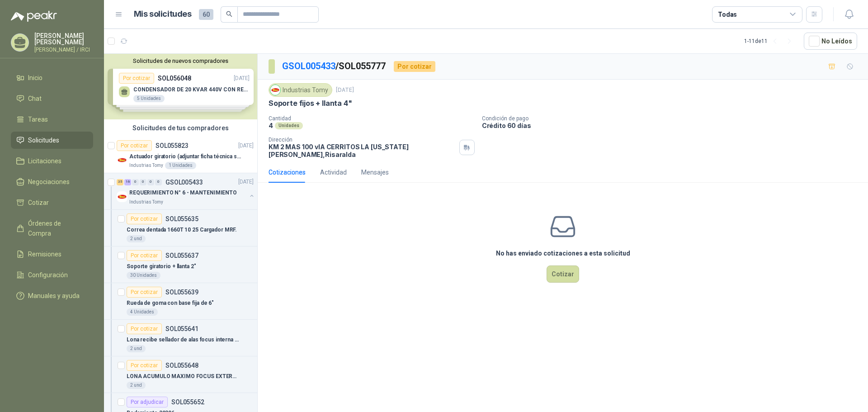 The image size is (868, 412). I want to click on p: Actuador giratorio (adjuntar ficha técnica si es diferente a festo), so click(185, 156).